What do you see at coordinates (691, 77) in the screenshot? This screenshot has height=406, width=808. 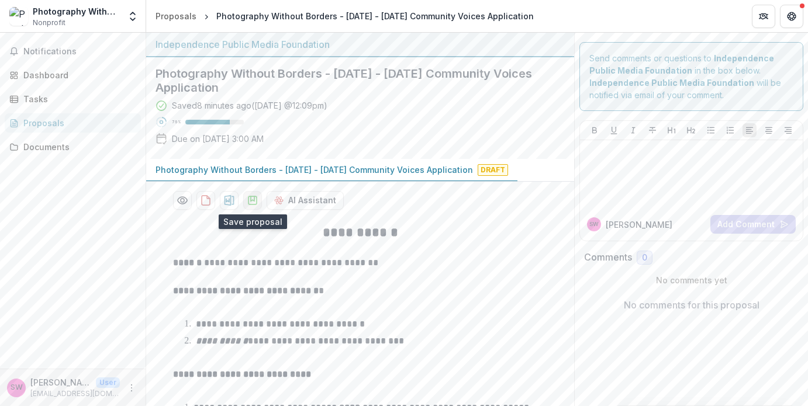 I see `div: Send comments or questions to in the box below. will be notified via email of your comment.` at bounding box center [691, 77].